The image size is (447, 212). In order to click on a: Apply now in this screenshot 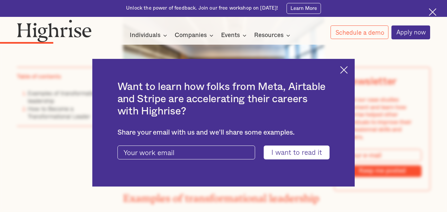, I will do `click(410, 32)`.